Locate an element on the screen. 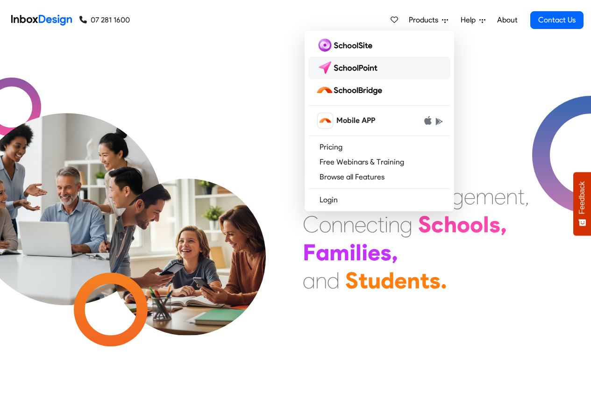 The image size is (591, 408). img: schoolsite logo is located at coordinates (346, 45).